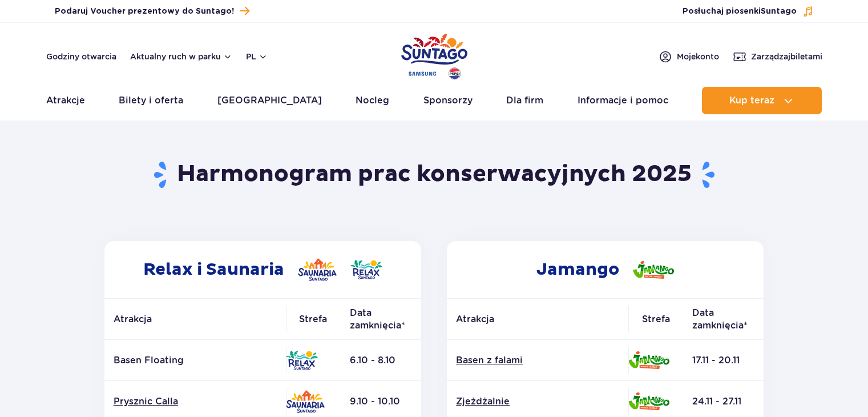 The height and width of the screenshot is (417, 868). Describe the element at coordinates (689, 56) in the screenshot. I see `a: Mojekonto` at that location.